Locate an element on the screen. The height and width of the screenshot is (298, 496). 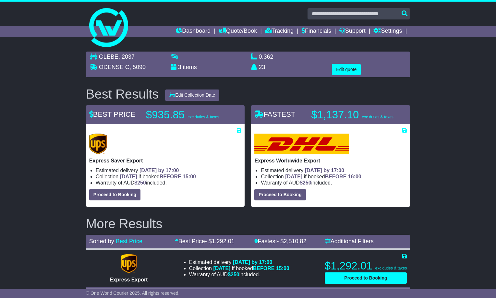
span: ODENSE C is located at coordinates (114, 67).